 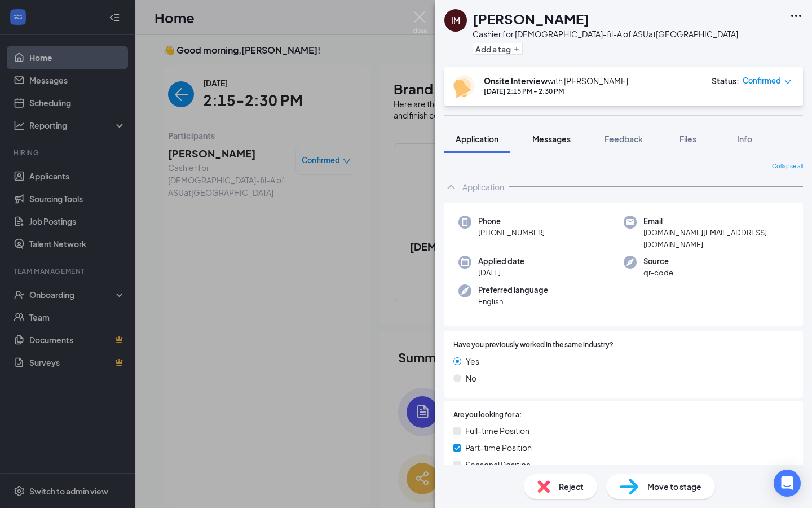 What do you see at coordinates (534, 345) in the screenshot?
I see `span: Have you previously worked in the same industry?` at bounding box center [534, 345].